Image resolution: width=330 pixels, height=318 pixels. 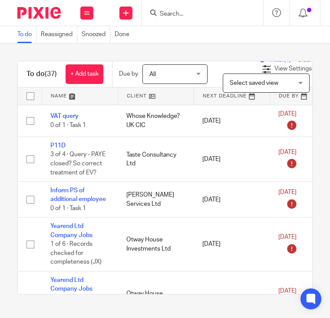 I want to click on span: 3 of 4 · Query - PAYE closed? So correct treatment of EV?, so click(x=78, y=163).